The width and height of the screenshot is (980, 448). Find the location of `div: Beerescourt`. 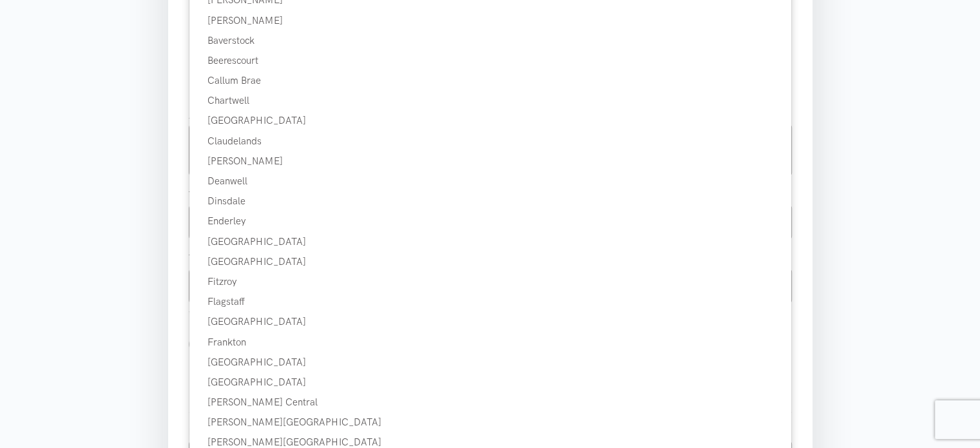

div: Beerescourt is located at coordinates (490, 61).